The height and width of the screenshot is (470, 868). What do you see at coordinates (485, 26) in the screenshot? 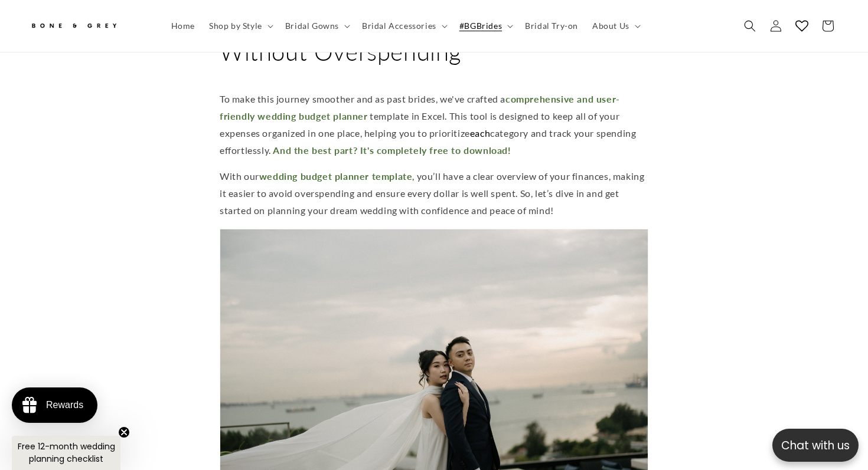
I see `summary: #BGBrides` at bounding box center [485, 26].